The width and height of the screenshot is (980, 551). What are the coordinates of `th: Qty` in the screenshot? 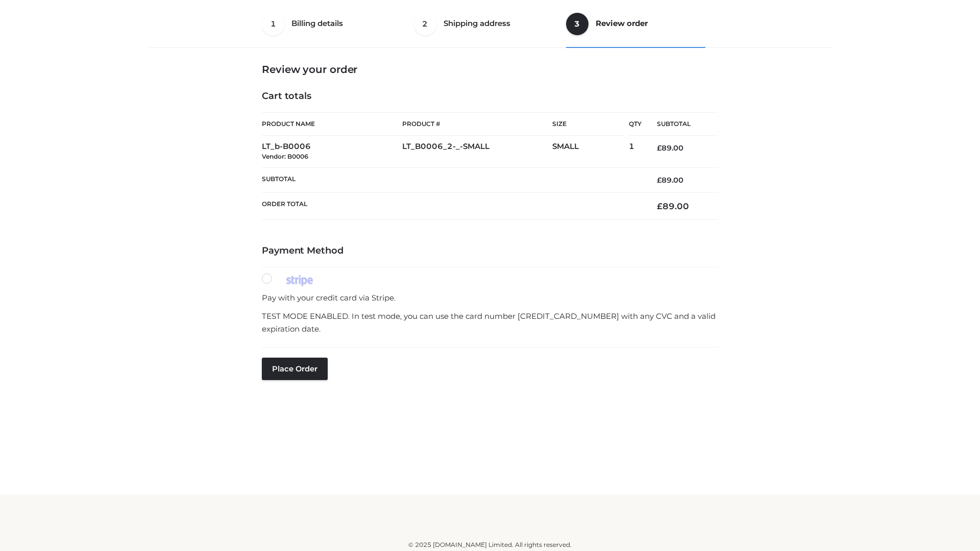 It's located at (635, 124).